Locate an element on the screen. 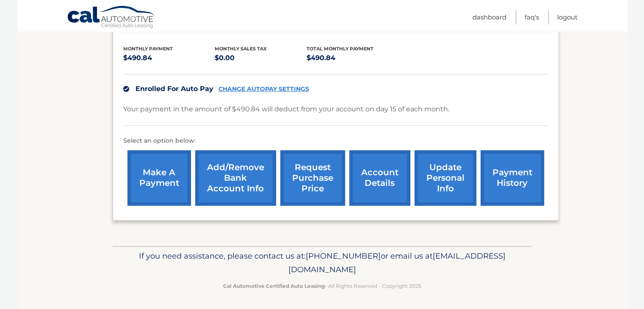  a: Cal Automotive is located at coordinates (111, 18).